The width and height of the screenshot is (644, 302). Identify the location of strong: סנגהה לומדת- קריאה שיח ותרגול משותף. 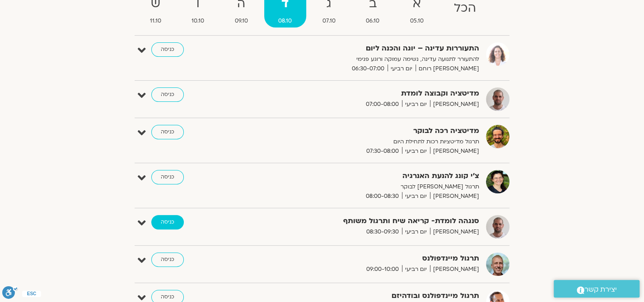
(369, 221).